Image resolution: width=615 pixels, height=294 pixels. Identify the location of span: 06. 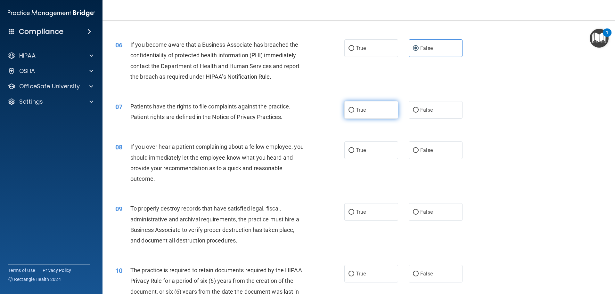
(119, 45).